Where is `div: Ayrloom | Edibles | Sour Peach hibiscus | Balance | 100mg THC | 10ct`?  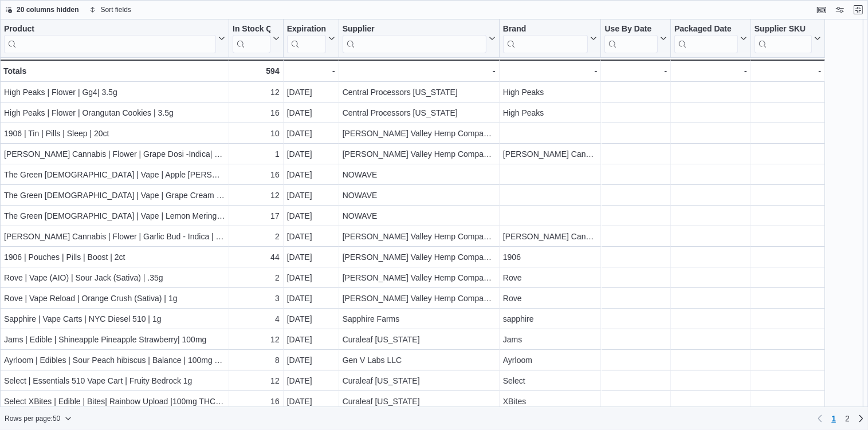
div: Ayrloom | Edibles | Sour Peach hibiscus | Balance | 100mg THC | 10ct is located at coordinates (115, 360).